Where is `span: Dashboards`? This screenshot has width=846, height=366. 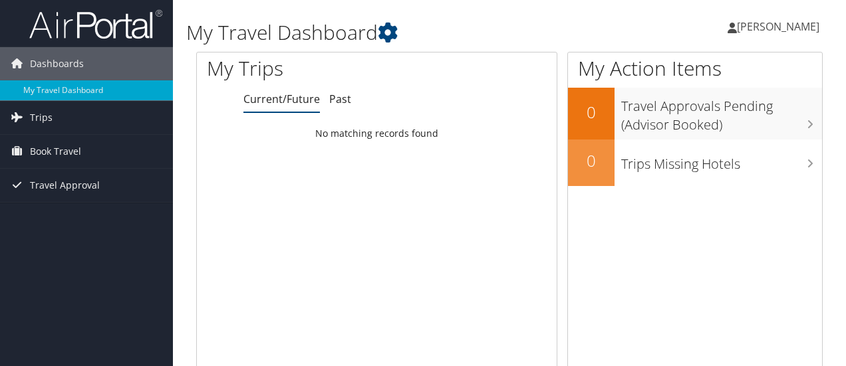
span: Dashboards is located at coordinates (57, 64).